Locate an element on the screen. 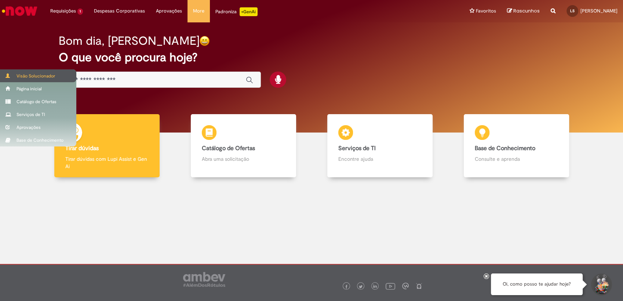 This screenshot has height=301, width=623. button: Iniciar Conversa de Suporte is located at coordinates (601, 284).